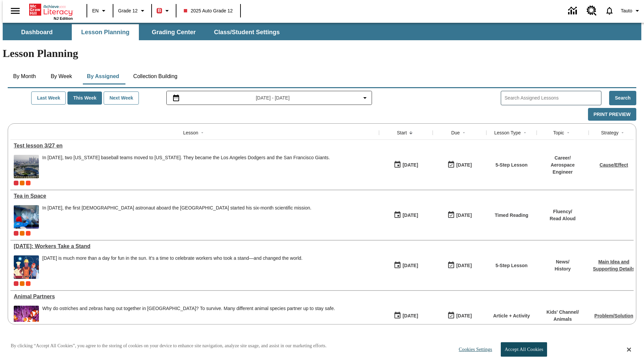 The width and height of the screenshot is (644, 362). What do you see at coordinates (172, 267) in the screenshot?
I see `div: Labor Day is much more than a day for fun in the sun. It's a time to celebrate workers who took a...` at bounding box center [172, 267].